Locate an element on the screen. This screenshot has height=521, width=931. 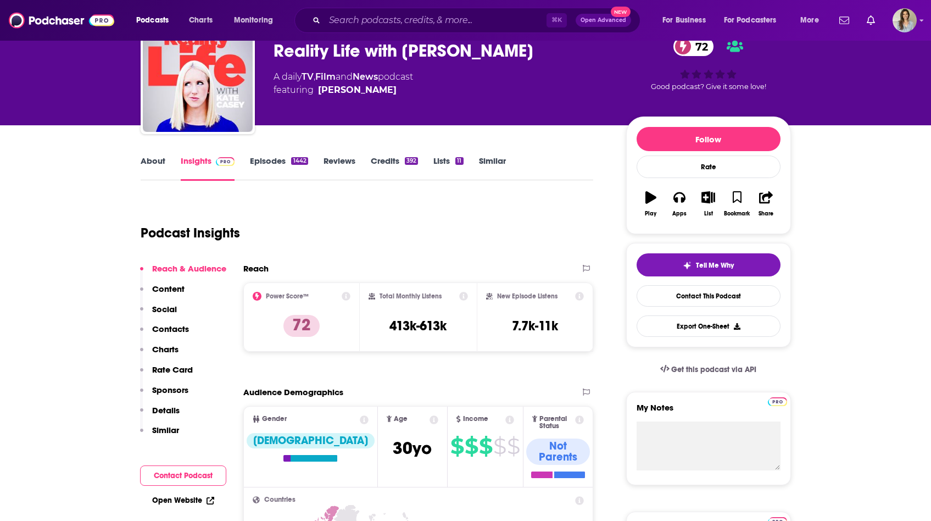
button: Content is located at coordinates (162, 293).